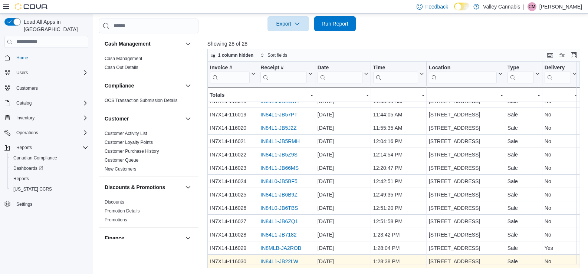 This screenshot has height=274, width=588. I want to click on div: Receipt #, so click(283, 68).